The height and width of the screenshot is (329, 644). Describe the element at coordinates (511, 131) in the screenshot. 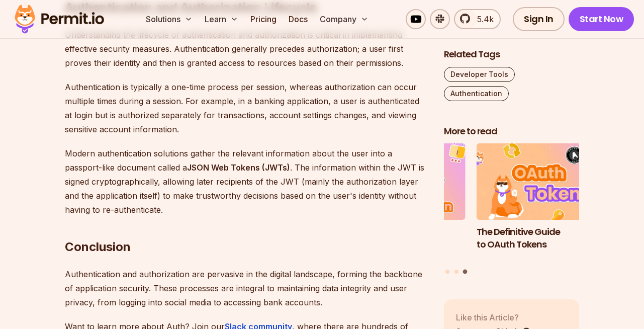

I see `h2: More to read` at that location.